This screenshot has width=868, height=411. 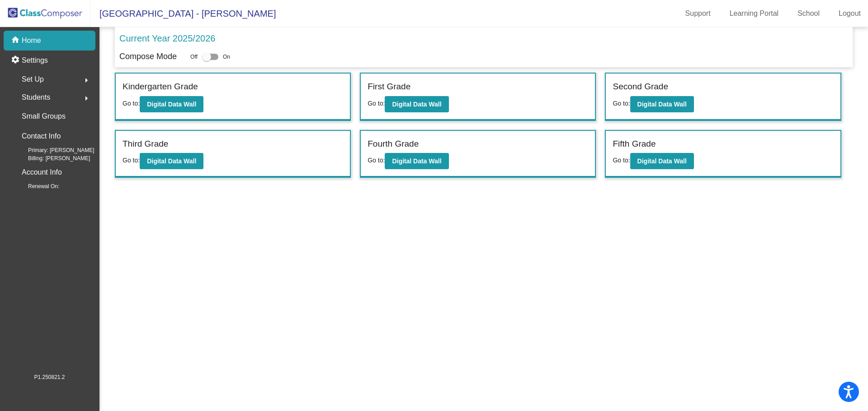 I want to click on p: Home, so click(x=31, y=41).